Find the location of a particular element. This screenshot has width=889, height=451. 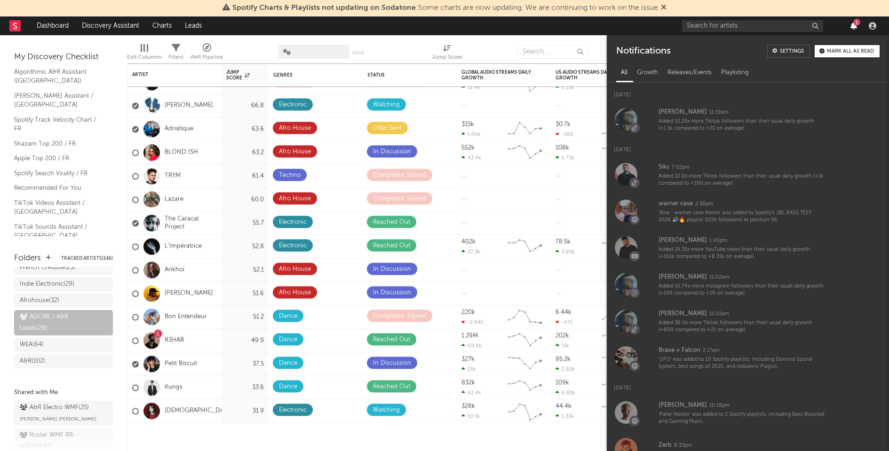

a: Discovery Assistant is located at coordinates (111, 26).